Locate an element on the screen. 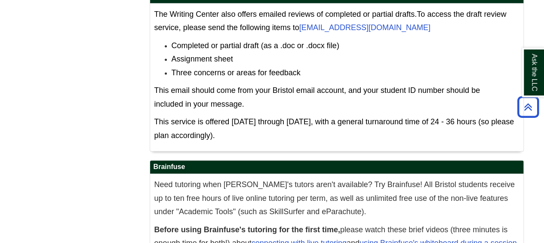 The width and height of the screenshot is (544, 243). h2: Brainfuse is located at coordinates (337, 167).